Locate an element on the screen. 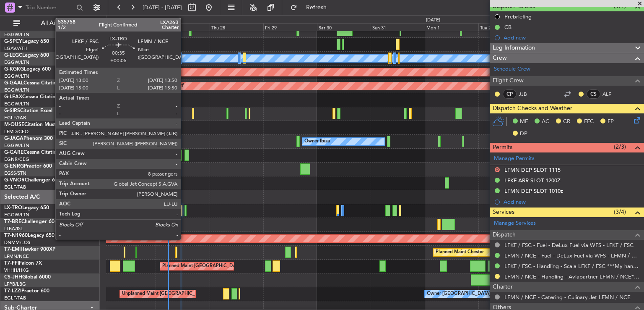  a: VHHH/HKG is located at coordinates (16, 270).